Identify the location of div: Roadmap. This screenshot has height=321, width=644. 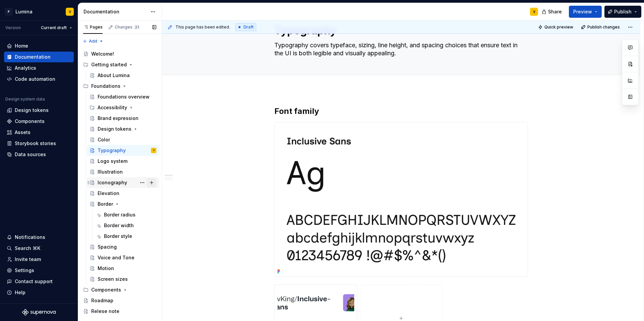
(102, 300).